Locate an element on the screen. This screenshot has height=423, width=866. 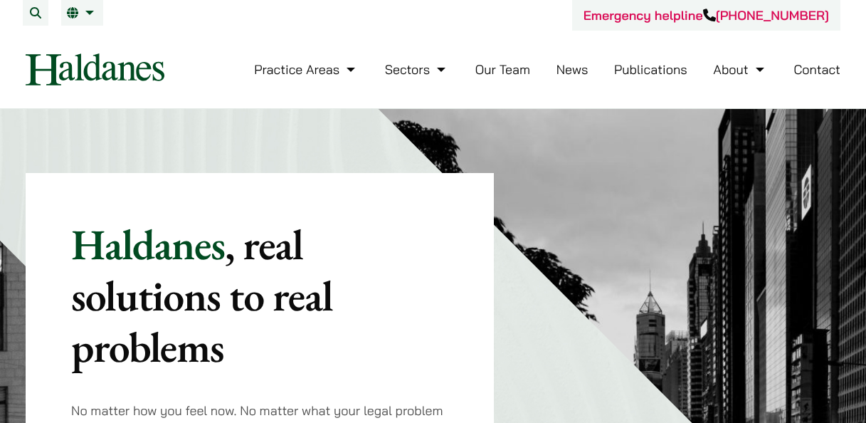
a: About is located at coordinates (740, 69).